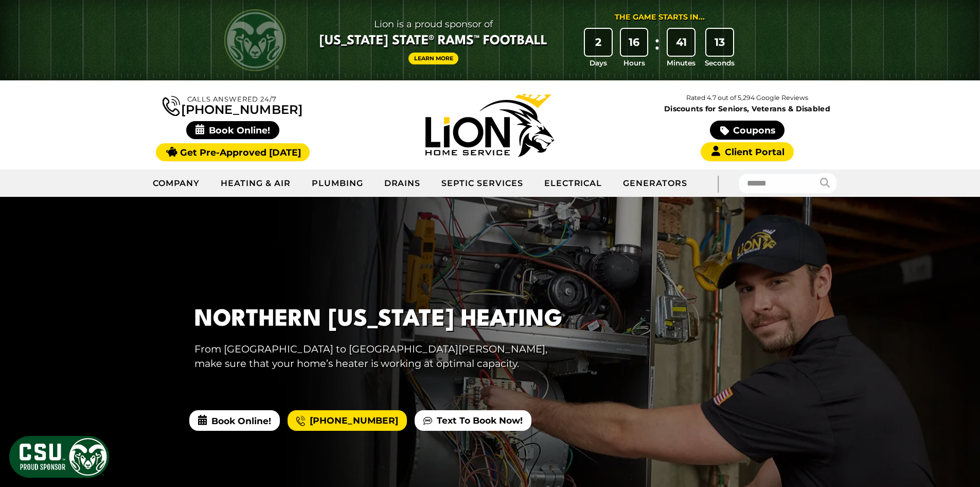  I want to click on a: Coupons, so click(747, 129).